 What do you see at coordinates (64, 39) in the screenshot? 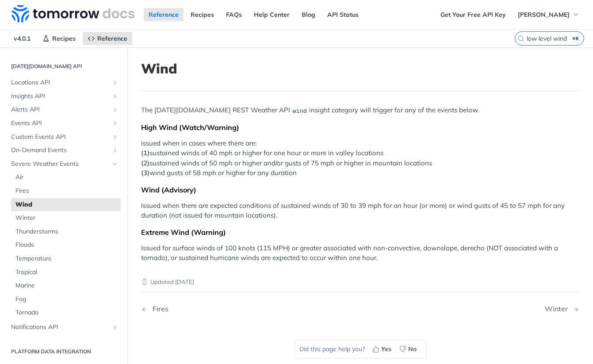
I see `span: Recipes` at bounding box center [64, 39].